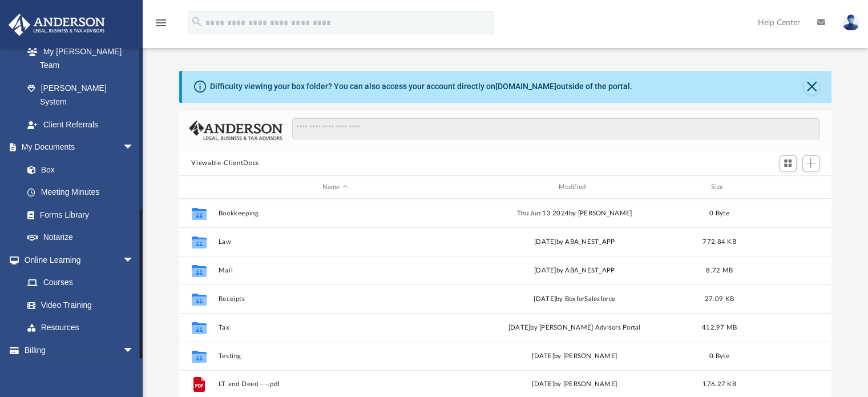  Describe the element at coordinates (335, 384) in the screenshot. I see `button: LT and Deed - -.pdf` at that location.